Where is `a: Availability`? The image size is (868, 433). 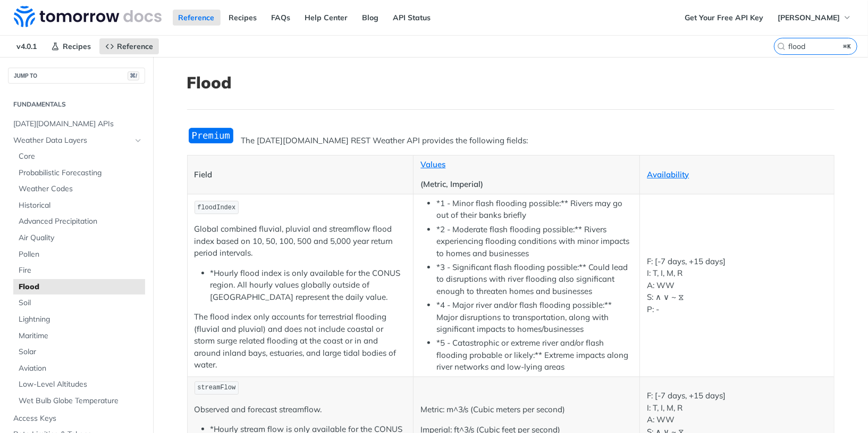
a: Availability is located at coordinates (668, 174).